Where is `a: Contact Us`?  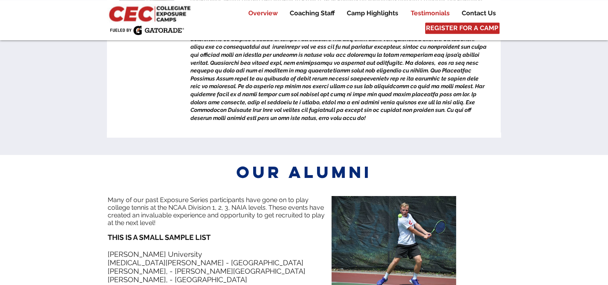 a: Contact Us is located at coordinates (479, 13).